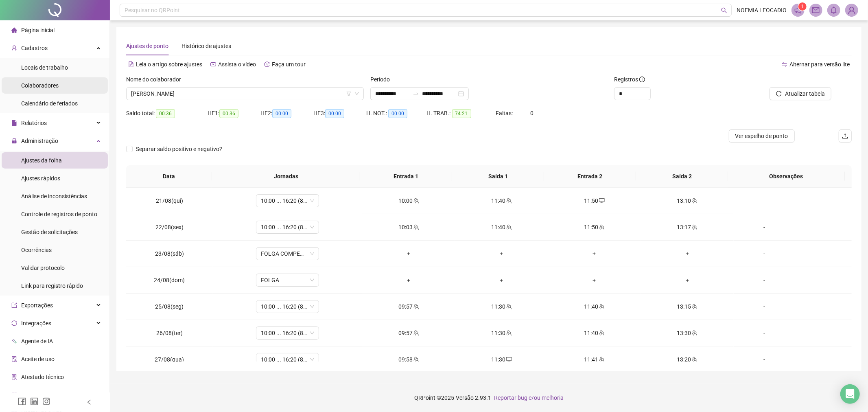 The image size is (868, 412). Describe the element at coordinates (287, 254) in the screenshot. I see `span: FOLGA COMPENSATÓRIA` at that location.